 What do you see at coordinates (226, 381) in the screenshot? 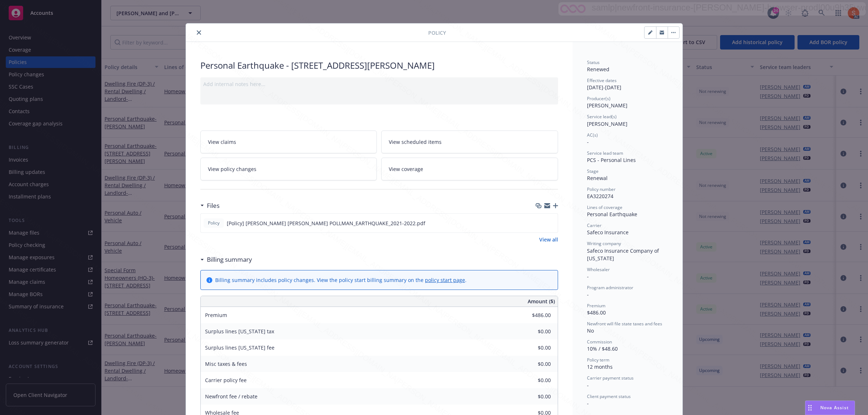
I see `span: Carrier policy fee` at bounding box center [226, 381].